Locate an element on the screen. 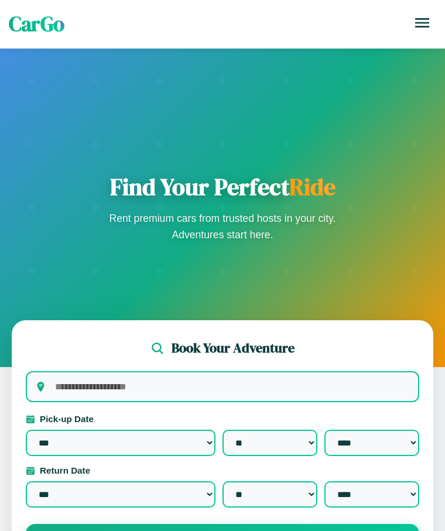 The image size is (445, 531). h2: Book Your Adventure is located at coordinates (233, 347).